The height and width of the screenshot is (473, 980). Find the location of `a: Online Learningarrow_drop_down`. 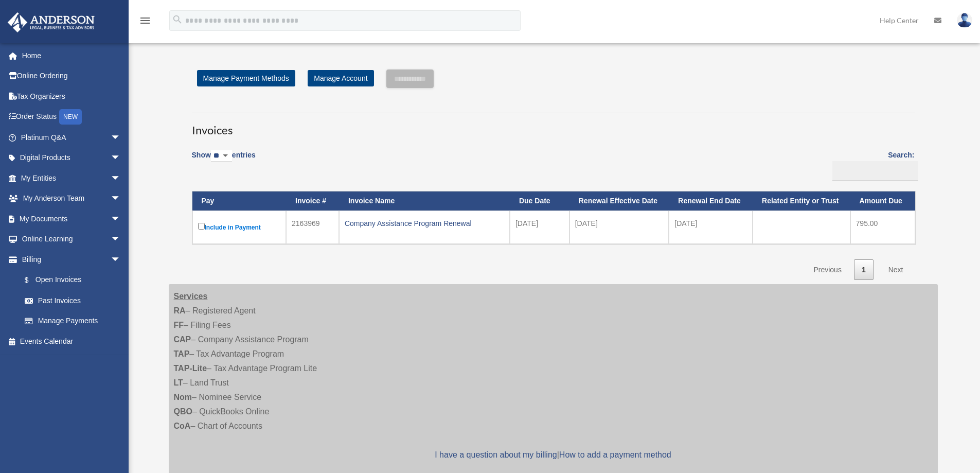

a: Online Learningarrow_drop_down is located at coordinates (72, 239).